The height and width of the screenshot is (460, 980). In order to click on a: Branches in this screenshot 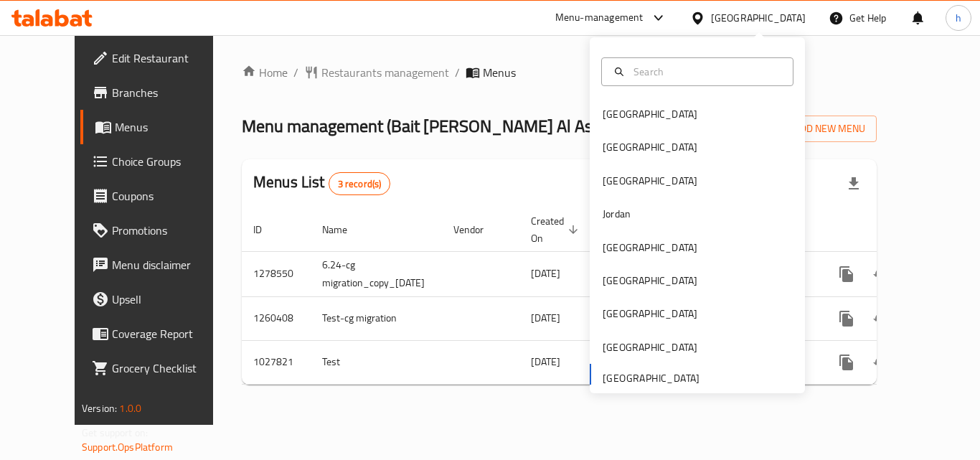, I will do `click(159, 93)`.